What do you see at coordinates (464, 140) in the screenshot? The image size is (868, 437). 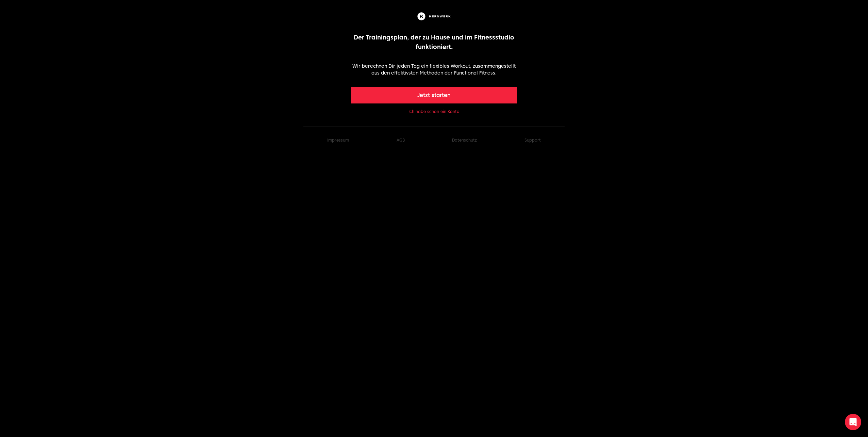 I see `a: Datenschutz` at bounding box center [464, 140].